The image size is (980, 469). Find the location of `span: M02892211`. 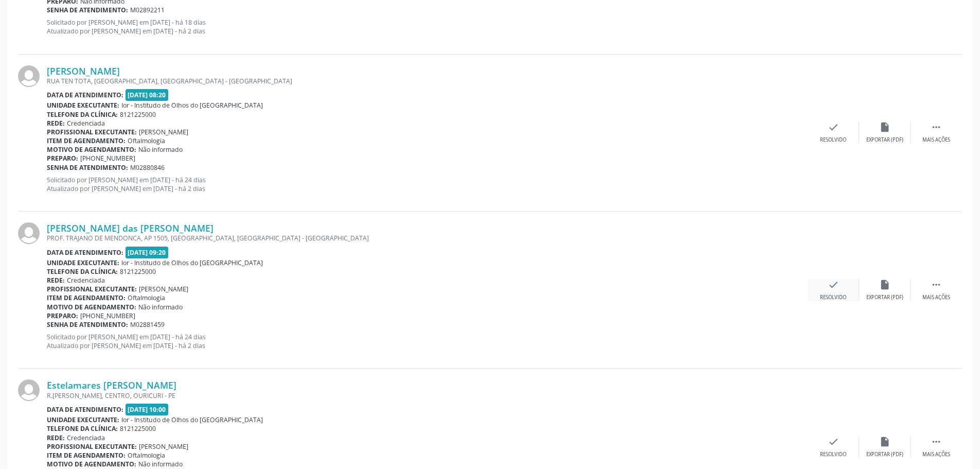

span: M02892211 is located at coordinates (147, 10).